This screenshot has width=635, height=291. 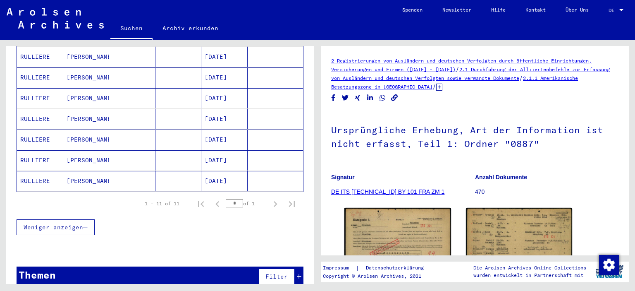 What do you see at coordinates (201, 204) in the screenshot?
I see `button: First page` at bounding box center [201, 204].